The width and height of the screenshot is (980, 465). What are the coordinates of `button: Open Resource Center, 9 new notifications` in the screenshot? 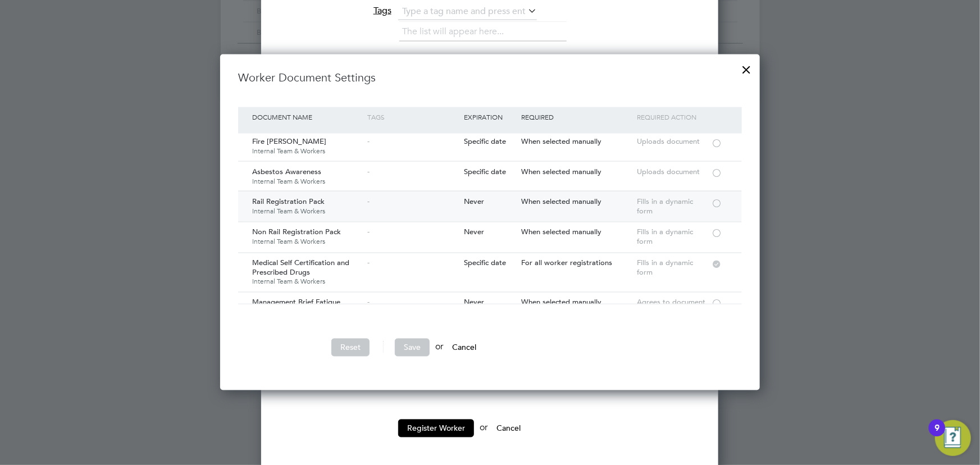 It's located at (953, 438).